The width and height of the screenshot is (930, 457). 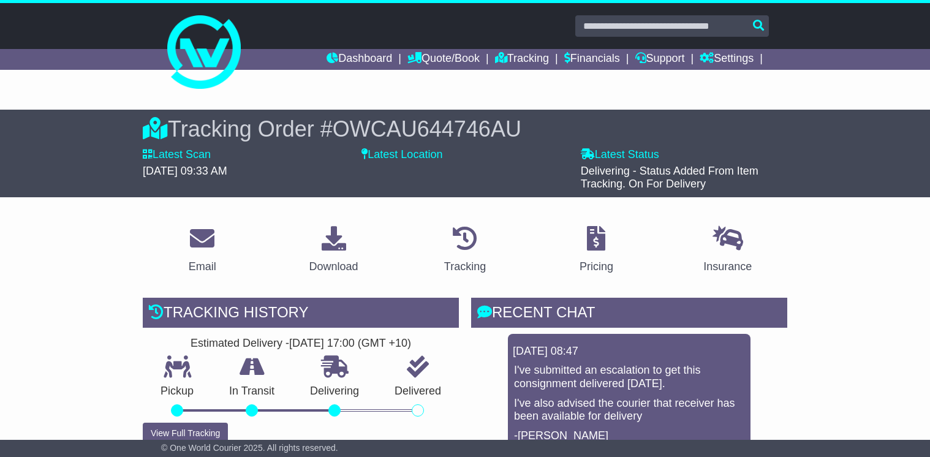 I want to click on label: Latest Scan, so click(x=177, y=155).